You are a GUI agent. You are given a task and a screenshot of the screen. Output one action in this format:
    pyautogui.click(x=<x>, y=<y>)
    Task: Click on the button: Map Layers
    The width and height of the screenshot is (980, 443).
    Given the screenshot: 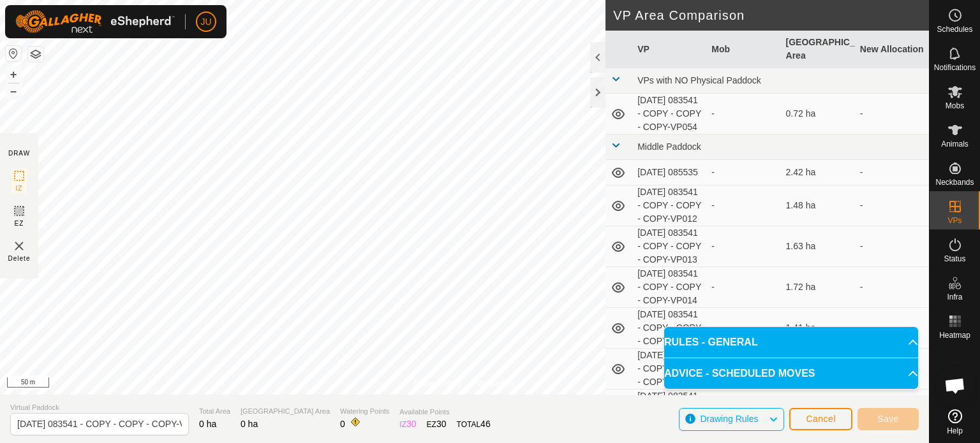 What is the action you would take?
    pyautogui.click(x=36, y=54)
    